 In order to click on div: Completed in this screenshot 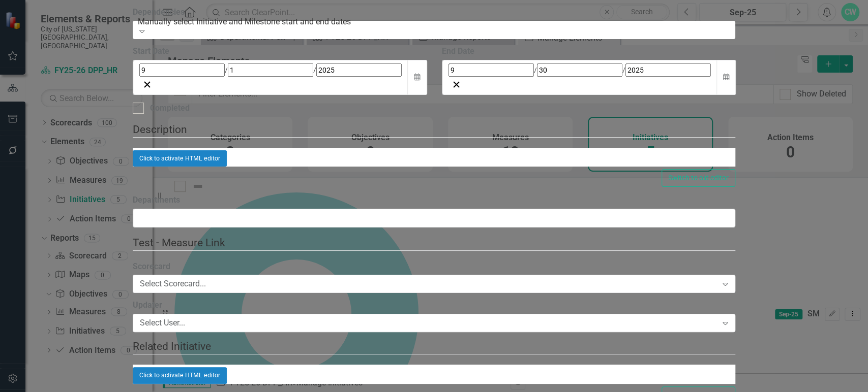, I will do `click(170, 108)`.